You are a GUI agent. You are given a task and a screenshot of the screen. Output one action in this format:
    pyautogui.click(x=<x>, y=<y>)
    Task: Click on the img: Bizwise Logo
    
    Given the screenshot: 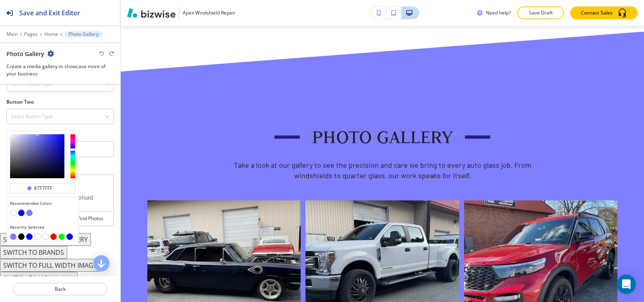 What is the action you would take?
    pyautogui.click(x=151, y=13)
    